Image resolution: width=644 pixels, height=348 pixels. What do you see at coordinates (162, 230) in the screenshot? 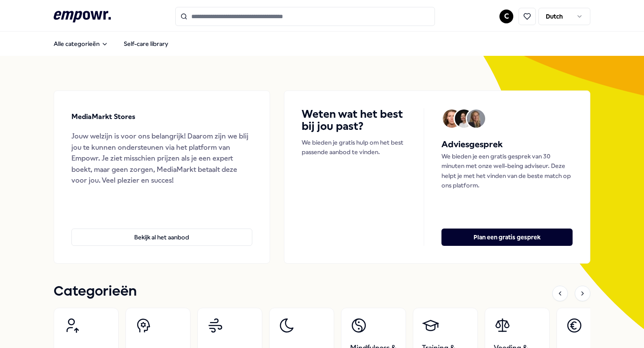
I see `a: Bekijk al het aanbod` at bounding box center [162, 230].